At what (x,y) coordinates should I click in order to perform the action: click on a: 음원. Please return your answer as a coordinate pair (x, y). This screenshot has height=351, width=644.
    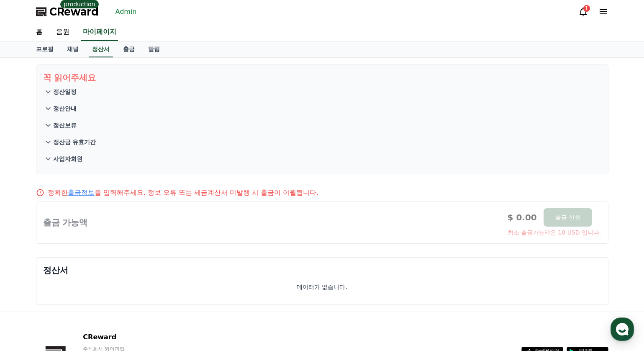
    Looking at the image, I should click on (63, 32).